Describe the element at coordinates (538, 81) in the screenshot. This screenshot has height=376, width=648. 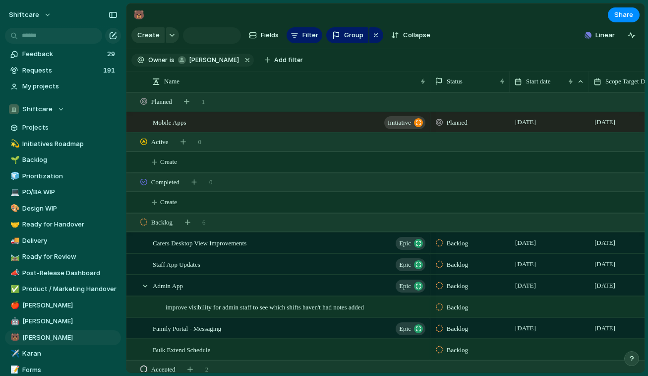
I see `span: Start date` at that location.